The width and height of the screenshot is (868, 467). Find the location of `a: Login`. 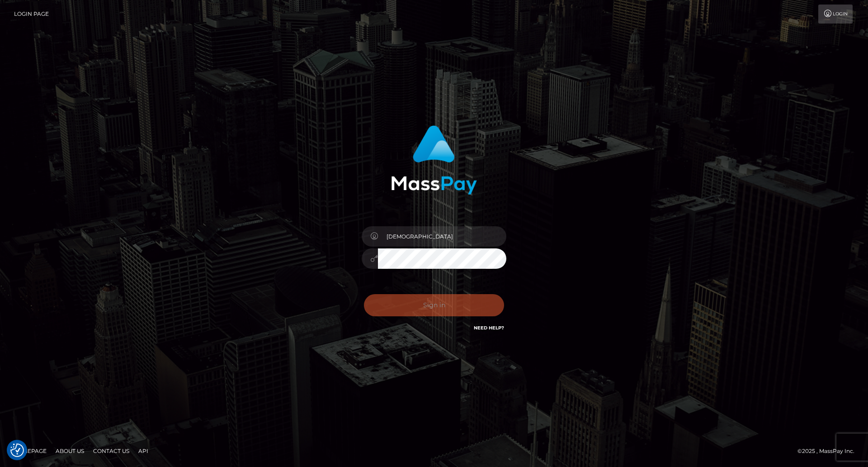

a: Login is located at coordinates (835, 14).